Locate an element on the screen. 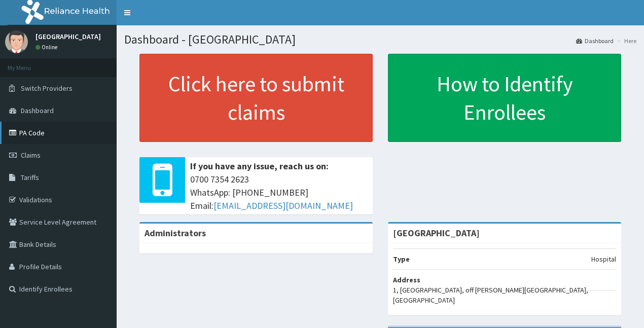 The width and height of the screenshot is (644, 328). a: How to Identify Enrollees is located at coordinates (505, 98).